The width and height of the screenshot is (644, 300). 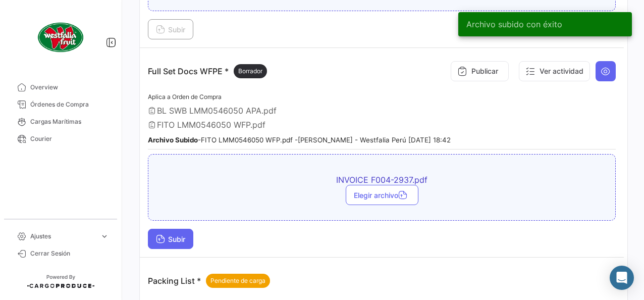 I want to click on span: Ajustes, so click(x=63, y=236).